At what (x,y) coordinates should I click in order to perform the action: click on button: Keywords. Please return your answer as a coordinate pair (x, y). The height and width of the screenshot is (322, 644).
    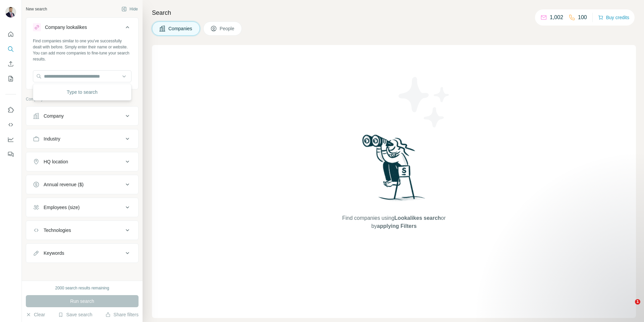
    Looking at the image, I should click on (82, 253).